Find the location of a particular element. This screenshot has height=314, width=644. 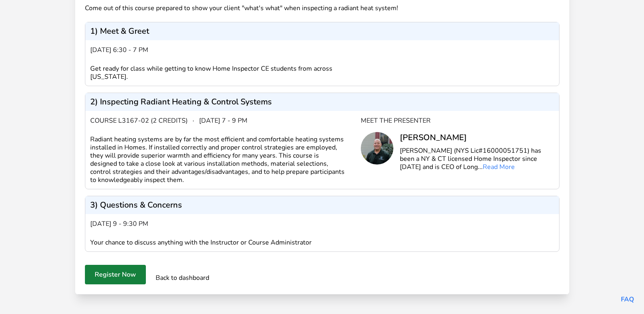

div: Meet the Presenter is located at coordinates (458, 121).